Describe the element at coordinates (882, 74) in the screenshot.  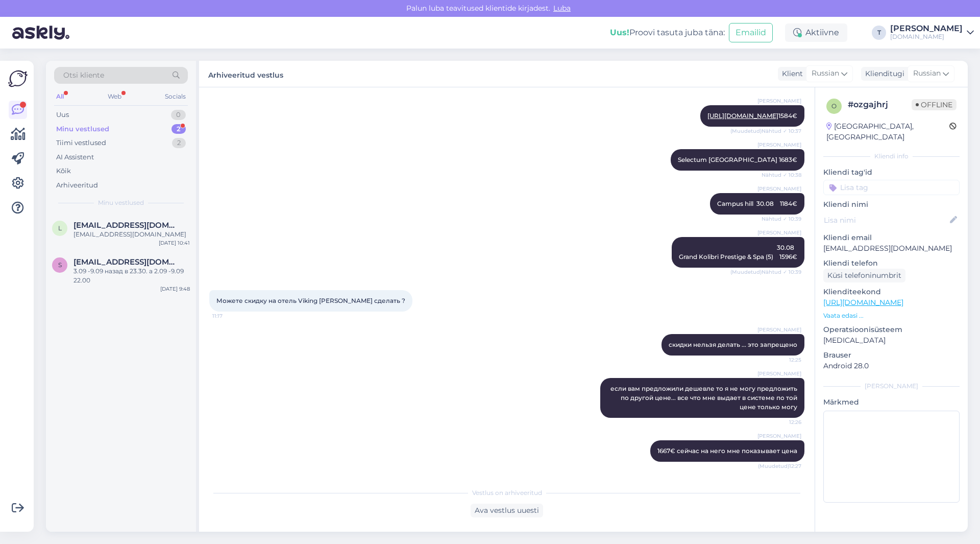
I see `div: Klienditugi` at that location.